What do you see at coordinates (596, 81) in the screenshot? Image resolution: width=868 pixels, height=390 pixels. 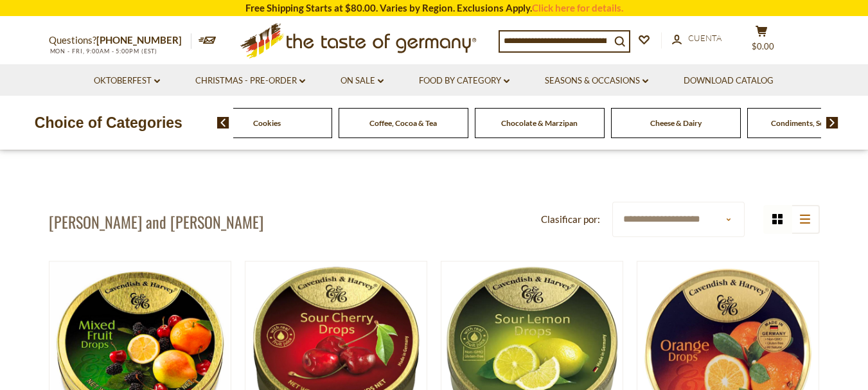 I see `a: Seasons & Occasions` at bounding box center [596, 81].